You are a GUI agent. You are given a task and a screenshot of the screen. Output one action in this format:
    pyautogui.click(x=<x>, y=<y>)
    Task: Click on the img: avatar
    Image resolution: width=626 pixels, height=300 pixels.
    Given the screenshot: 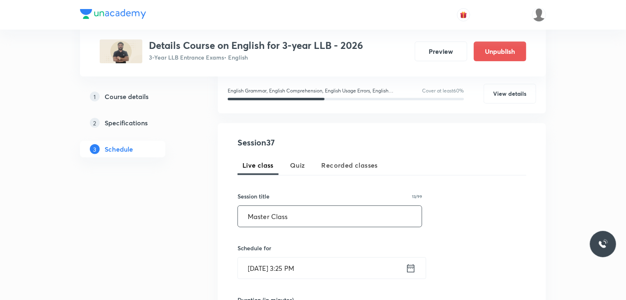 What is the action you would take?
    pyautogui.click(x=464, y=15)
    